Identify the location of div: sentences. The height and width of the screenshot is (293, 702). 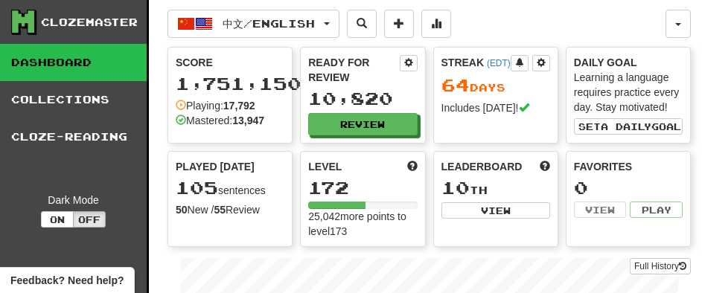
(230, 188).